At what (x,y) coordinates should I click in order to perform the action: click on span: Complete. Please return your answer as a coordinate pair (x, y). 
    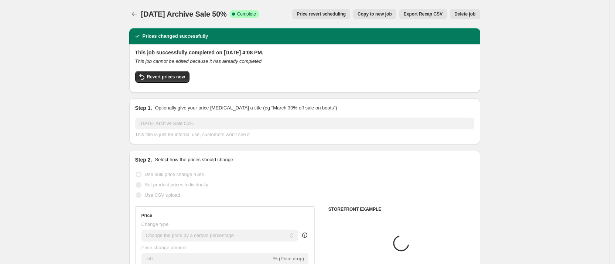
    Looking at the image, I should click on (246, 14).